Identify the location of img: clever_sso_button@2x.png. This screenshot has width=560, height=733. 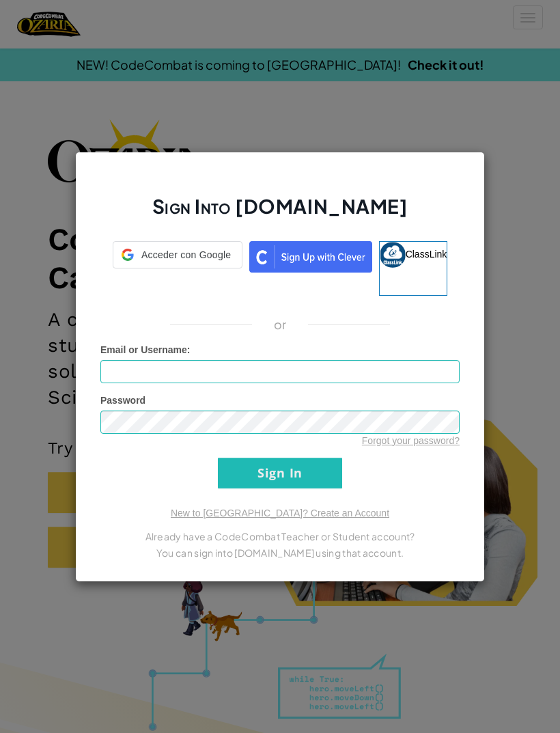
(311, 257).